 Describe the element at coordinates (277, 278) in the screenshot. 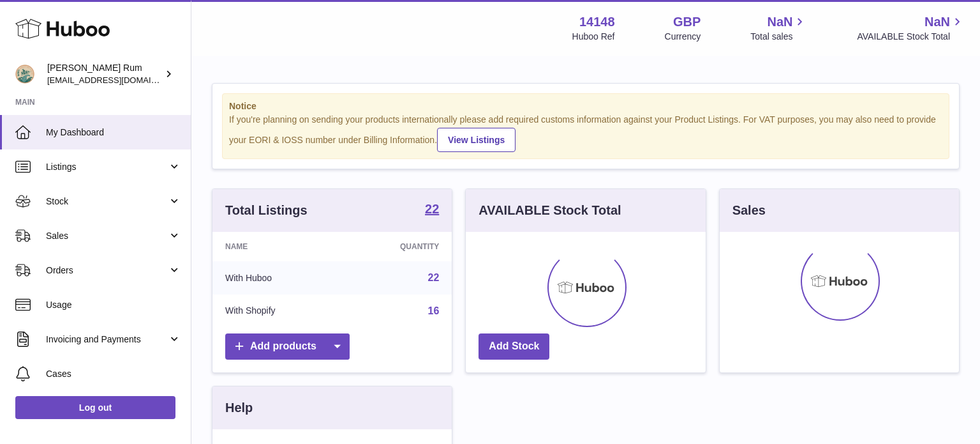

I see `td: With Huboo` at that location.